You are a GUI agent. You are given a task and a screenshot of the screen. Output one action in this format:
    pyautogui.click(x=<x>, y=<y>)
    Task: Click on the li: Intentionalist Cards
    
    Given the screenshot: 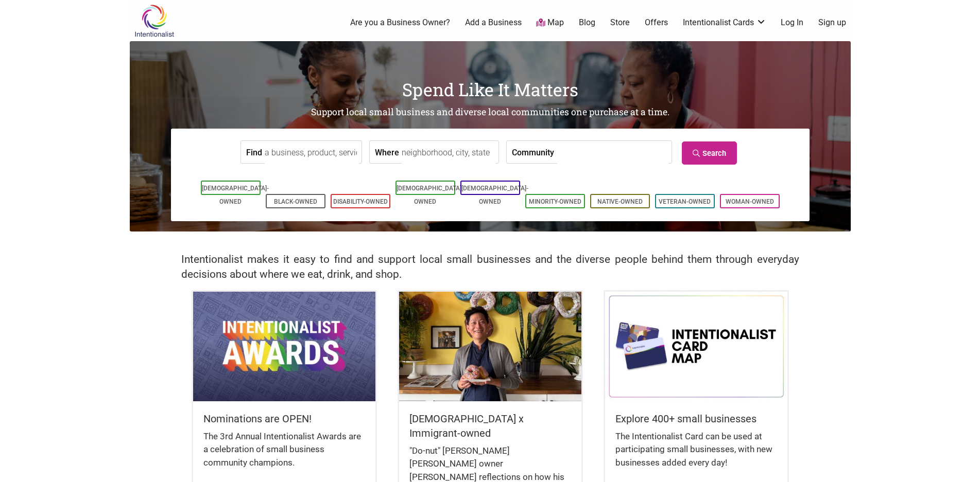 What is the action you would take?
    pyautogui.click(x=724, y=23)
    